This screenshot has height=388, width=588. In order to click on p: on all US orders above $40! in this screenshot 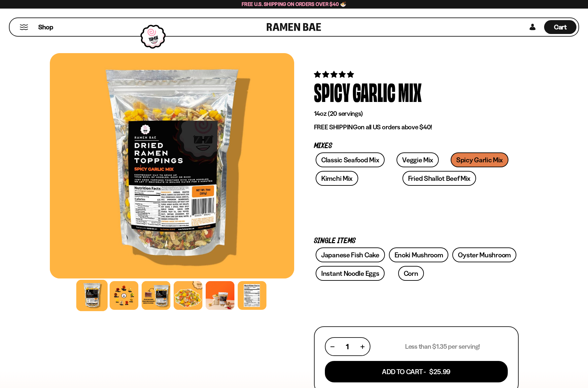, I will do `click(416, 127)`.